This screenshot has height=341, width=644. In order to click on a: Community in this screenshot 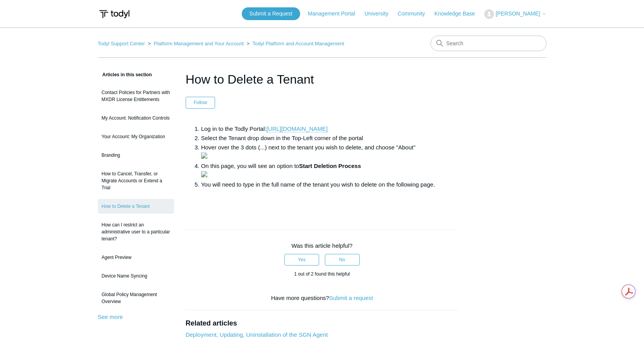, I will do `click(415, 13)`.